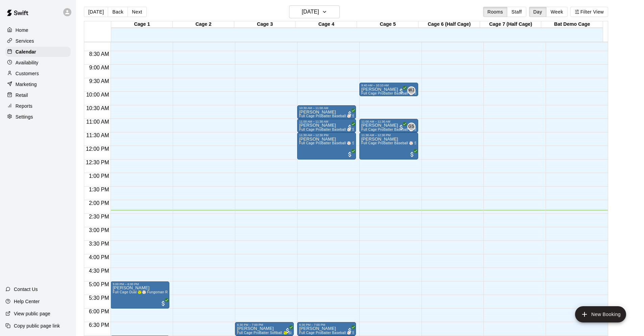 The width and height of the screenshot is (644, 336). I want to click on span: 4:30 PM, so click(99, 270).